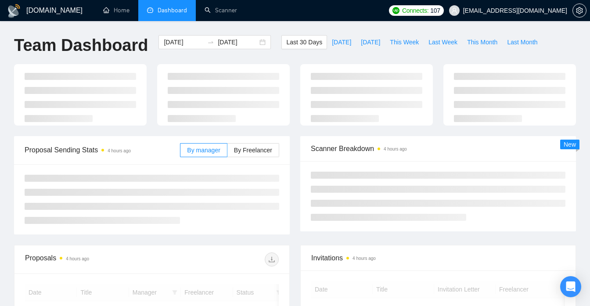 This screenshot has width=590, height=306. Describe the element at coordinates (570, 145) in the screenshot. I see `span: New` at that location.